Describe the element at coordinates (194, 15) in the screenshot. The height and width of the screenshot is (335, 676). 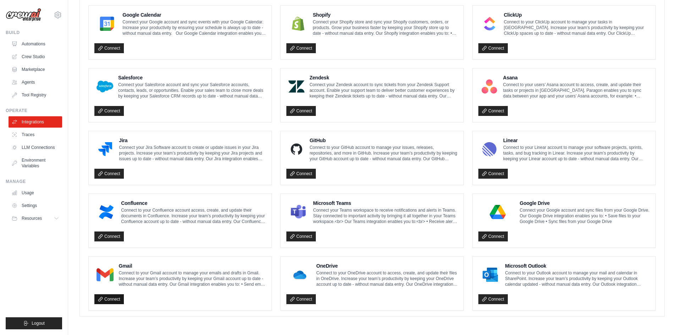
I see `h4: Google Calendar` at that location.